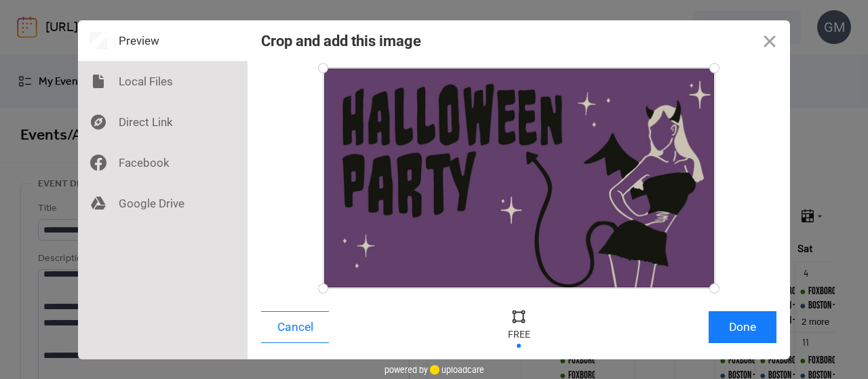  I want to click on div: Local Files, so click(162, 81).